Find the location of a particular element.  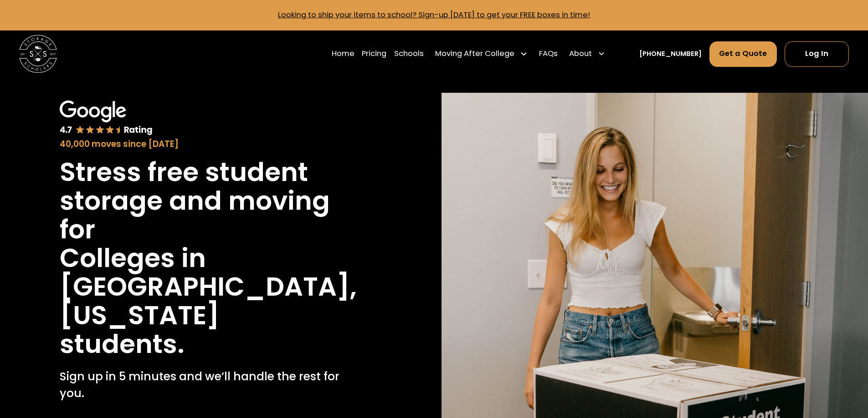

a: Get a Quote is located at coordinates (743, 54).